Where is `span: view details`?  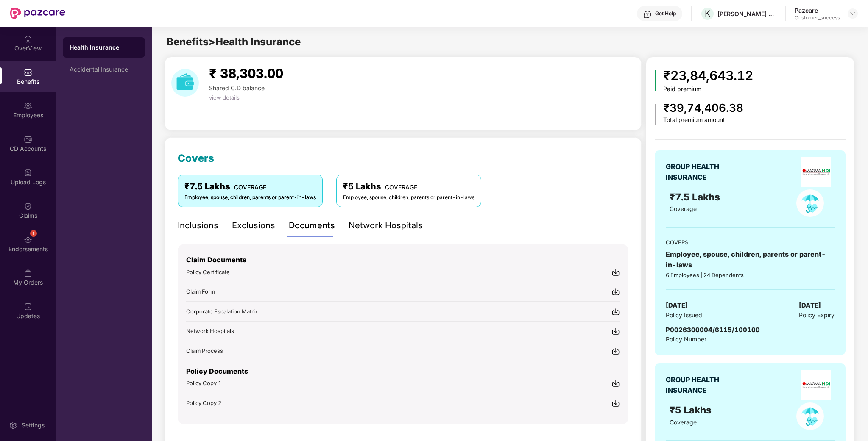 span: view details is located at coordinates (224, 98).